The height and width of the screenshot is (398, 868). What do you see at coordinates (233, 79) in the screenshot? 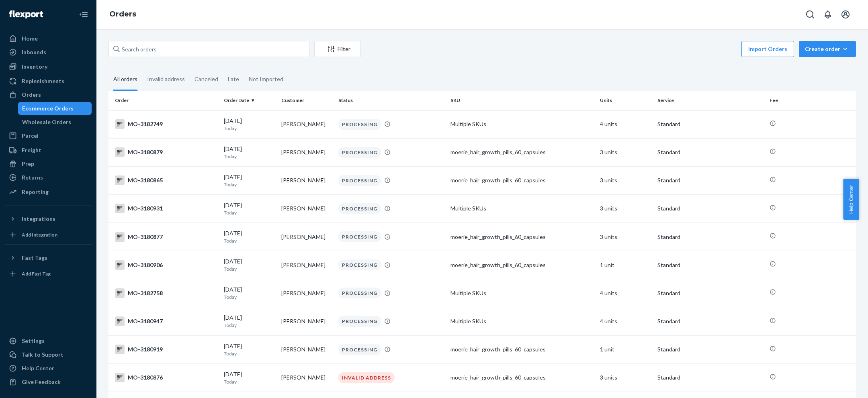
I see `div: Late` at bounding box center [233, 79].